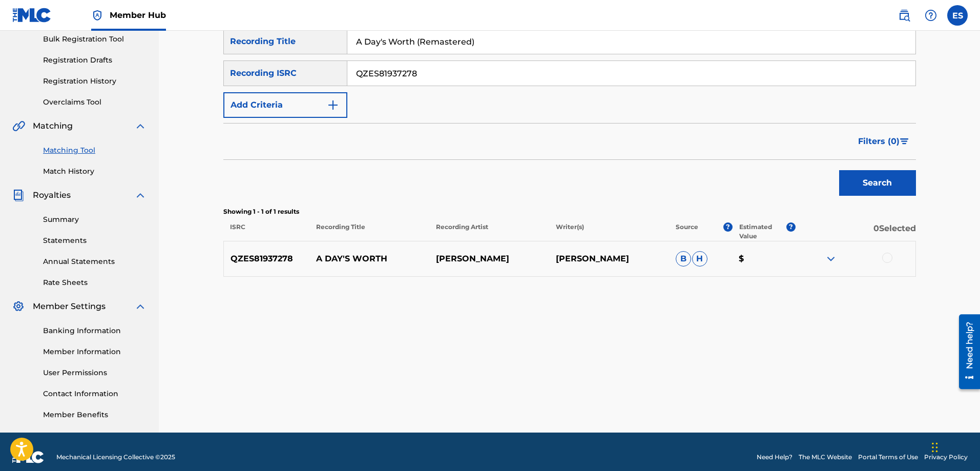  Describe the element at coordinates (138, 15) in the screenshot. I see `span: Member Hub` at that location.